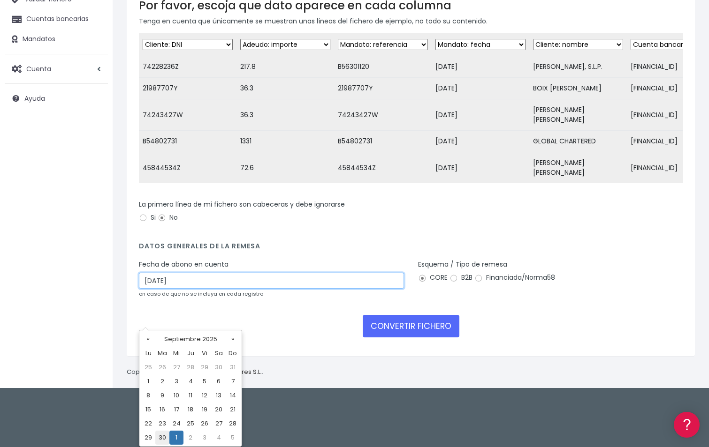  What do you see at coordinates (190, 410) in the screenshot?
I see `td: 18` at bounding box center [190, 410].